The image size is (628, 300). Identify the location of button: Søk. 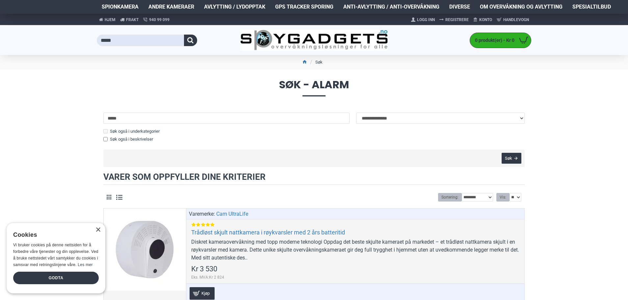
(511, 158).